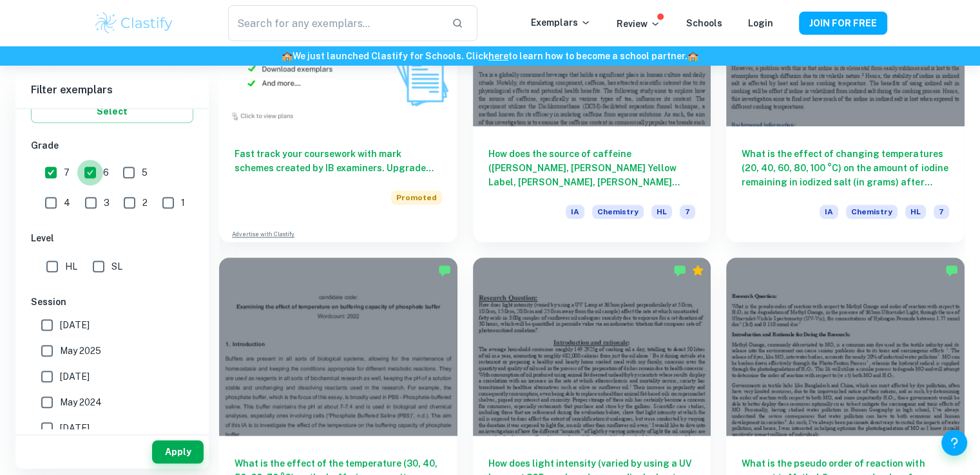  Describe the element at coordinates (81, 402) in the screenshot. I see `span: May 2024` at that location.